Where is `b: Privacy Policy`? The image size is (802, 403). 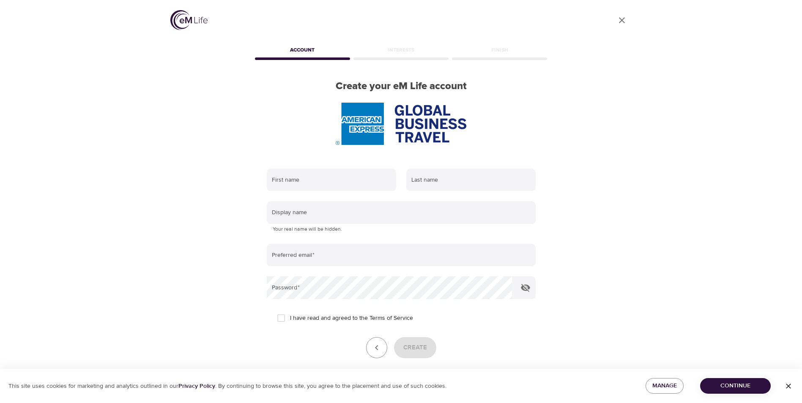
b: Privacy Policy is located at coordinates (197, 386).